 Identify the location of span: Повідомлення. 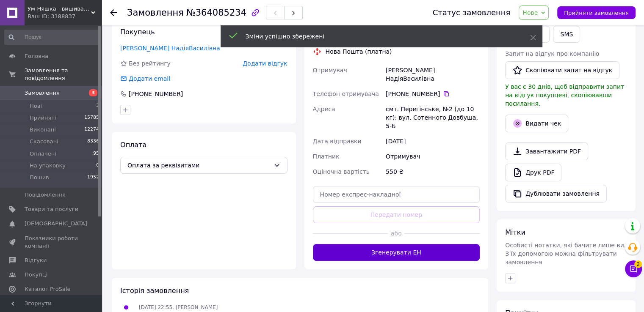
(45, 195).